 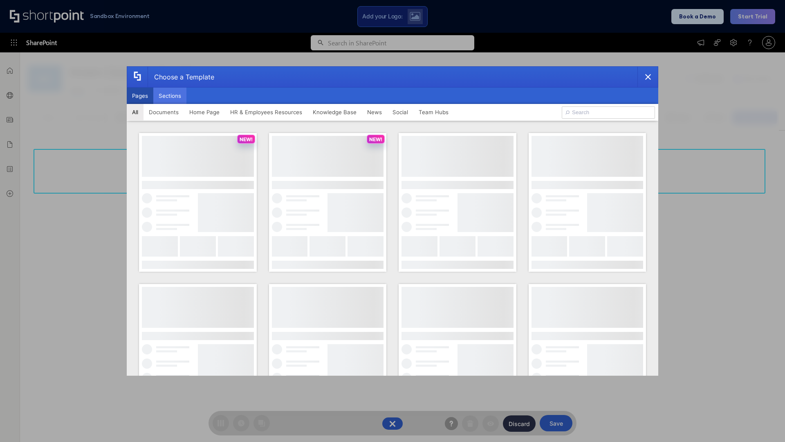 I want to click on button: Team Hubs, so click(x=433, y=112).